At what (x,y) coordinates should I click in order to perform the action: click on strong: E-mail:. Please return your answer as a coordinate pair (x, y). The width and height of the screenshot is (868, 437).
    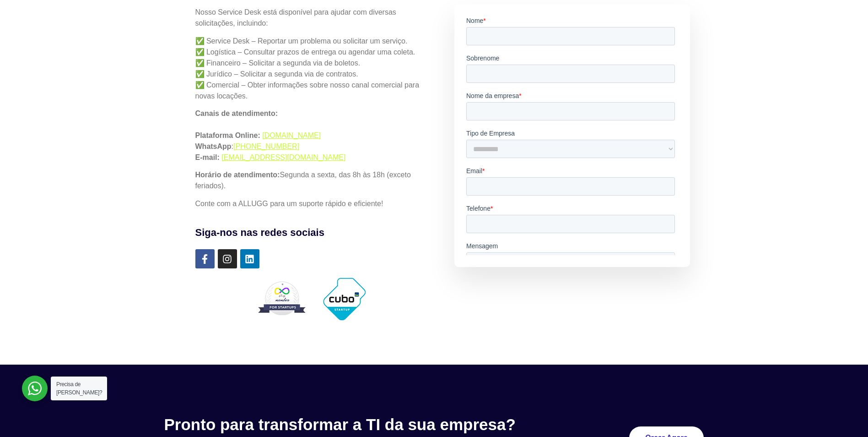
    Looking at the image, I should click on (208, 157).